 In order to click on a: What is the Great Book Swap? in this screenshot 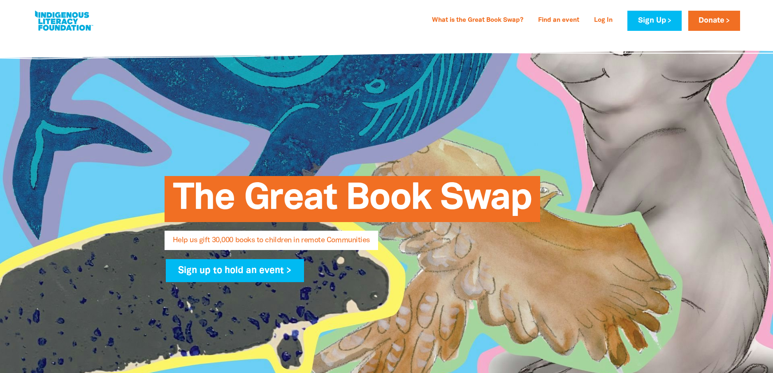, I will do `click(478, 21)`.